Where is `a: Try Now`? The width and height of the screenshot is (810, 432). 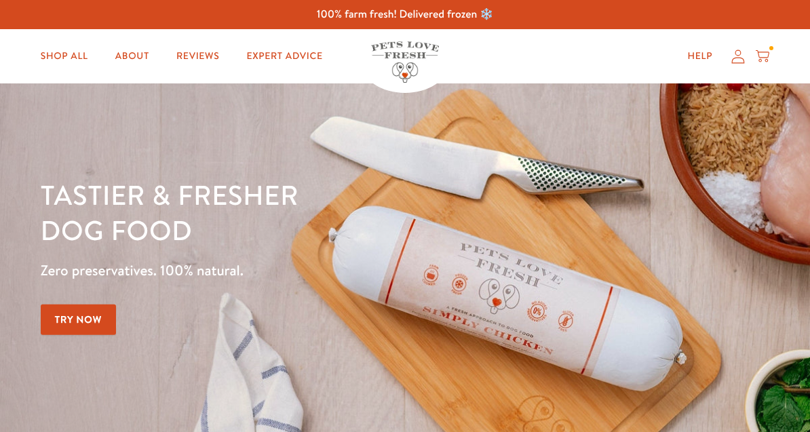 a: Try Now is located at coordinates (79, 320).